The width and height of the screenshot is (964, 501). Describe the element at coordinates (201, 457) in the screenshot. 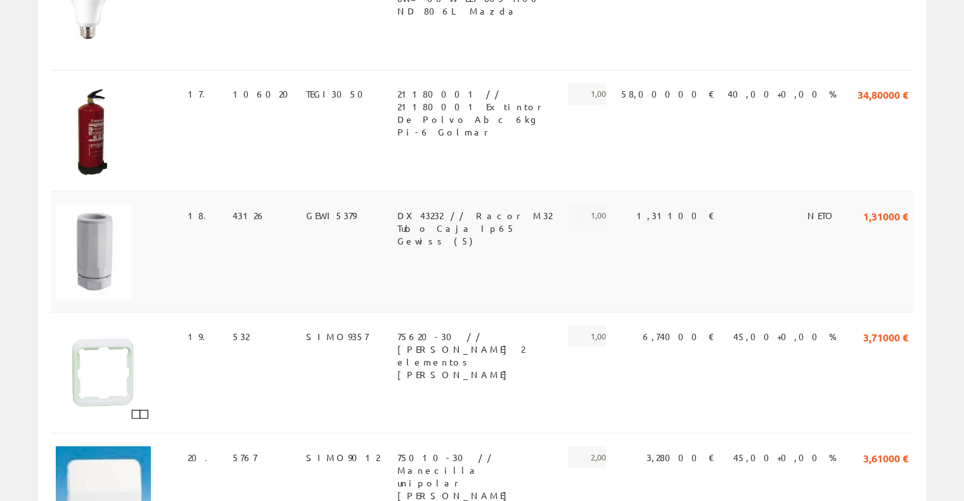

I see `span: 20` at that location.